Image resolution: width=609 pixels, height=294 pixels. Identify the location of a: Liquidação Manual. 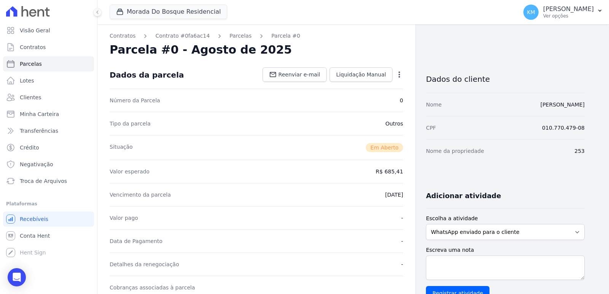
(361, 75).